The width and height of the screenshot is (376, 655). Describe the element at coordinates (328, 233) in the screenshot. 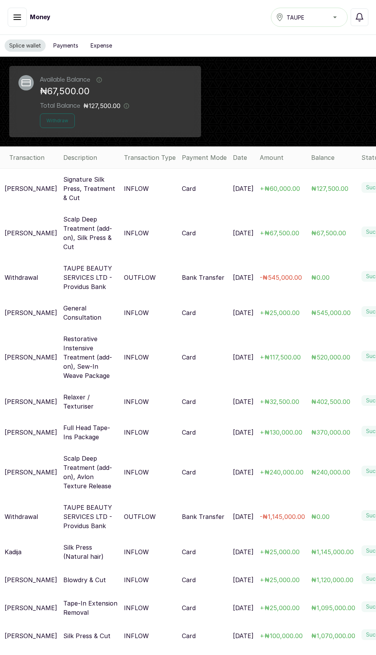

I see `span: ₦67,500.00` at that location.